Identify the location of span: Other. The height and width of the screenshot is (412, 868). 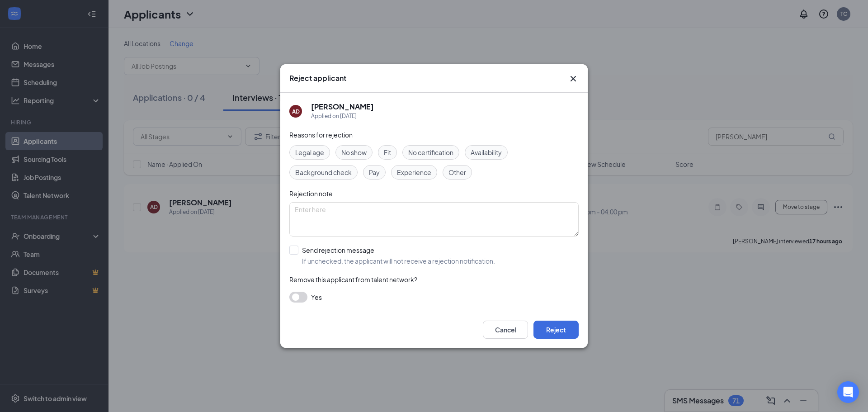
(457, 172).